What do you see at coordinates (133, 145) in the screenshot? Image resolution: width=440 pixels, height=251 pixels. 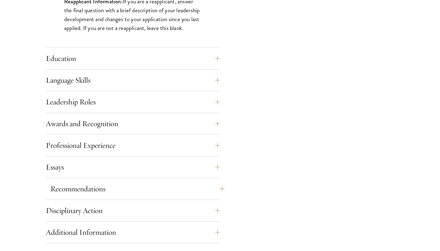 I see `button: Professional Experience` at bounding box center [133, 145].